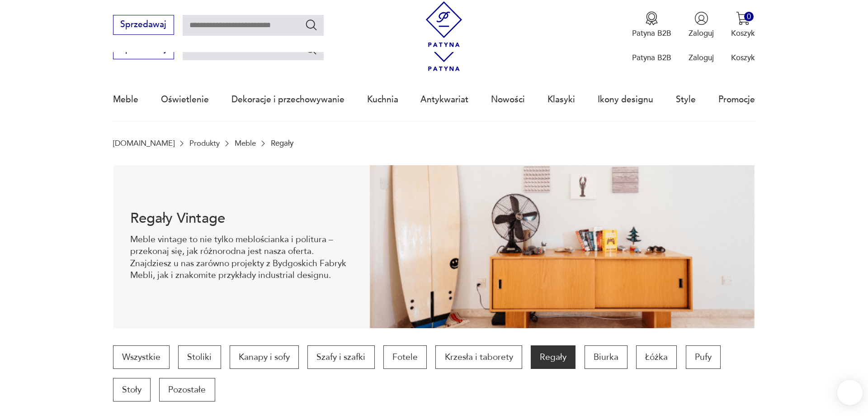 The image size is (868, 416). What do you see at coordinates (204, 143) in the screenshot?
I see `a: Produkty` at bounding box center [204, 143].